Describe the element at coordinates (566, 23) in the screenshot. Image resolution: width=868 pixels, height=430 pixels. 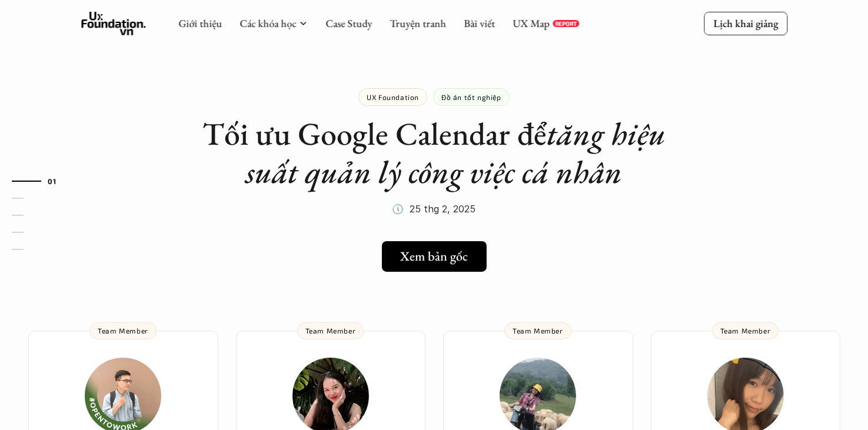
I see `a: REPORT` at that location.